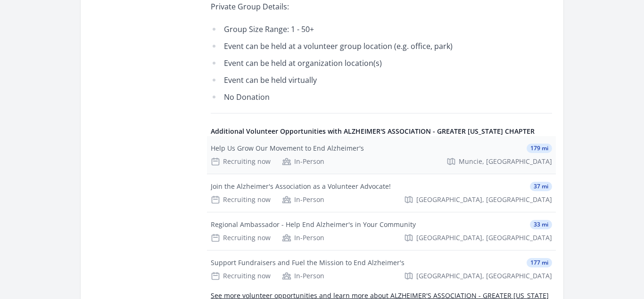 Image resolution: width=644 pixels, height=299 pixels. What do you see at coordinates (381, 155) in the screenshot?
I see `a: Help Us Grow Our Movement to End Alzheimer's 179 mi Recruiting now In-Person Muncie, [GEOGRAPHIC_...` at bounding box center [381, 155].